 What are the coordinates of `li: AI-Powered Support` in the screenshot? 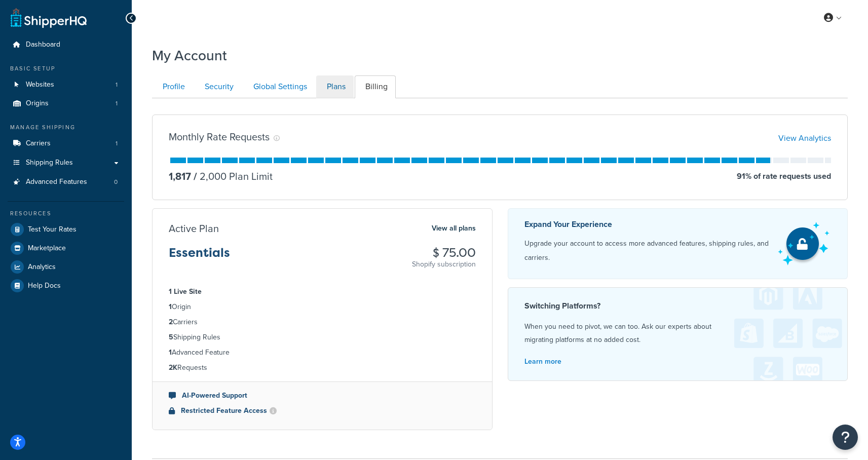 It's located at (322, 396).